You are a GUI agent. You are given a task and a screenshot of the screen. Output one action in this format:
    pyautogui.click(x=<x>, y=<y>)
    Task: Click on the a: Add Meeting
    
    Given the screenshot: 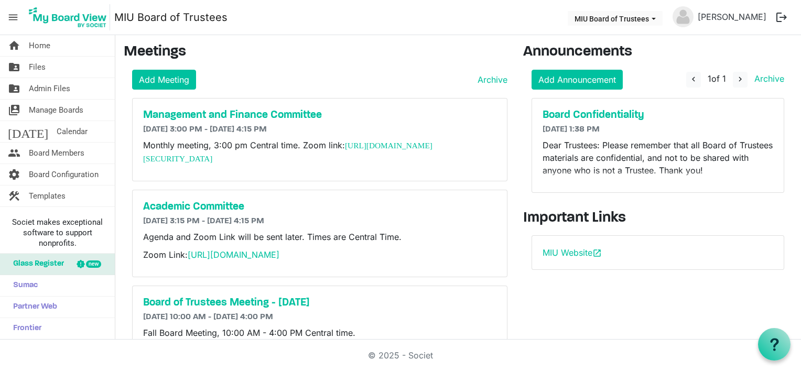 What is the action you would take?
    pyautogui.click(x=164, y=80)
    